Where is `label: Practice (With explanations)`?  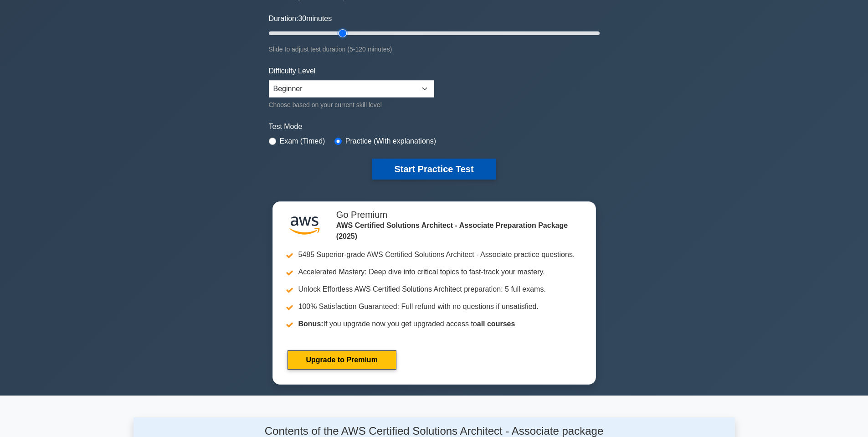
label: Practice (With explanations) is located at coordinates (390, 141).